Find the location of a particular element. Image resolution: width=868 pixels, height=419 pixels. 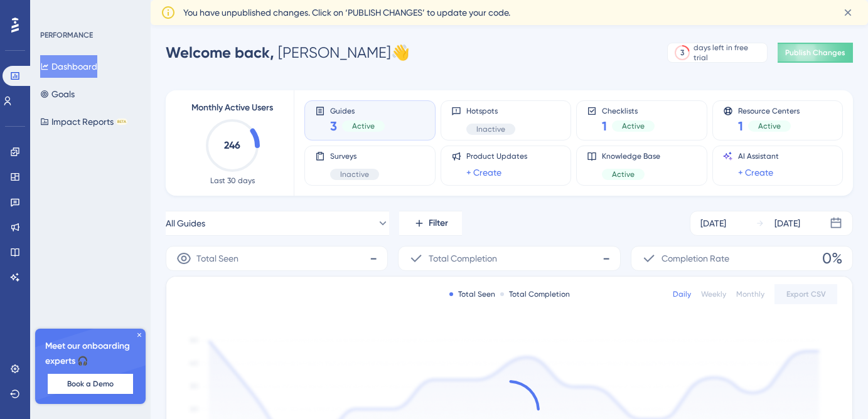

span: Total Completion is located at coordinates (463, 258).